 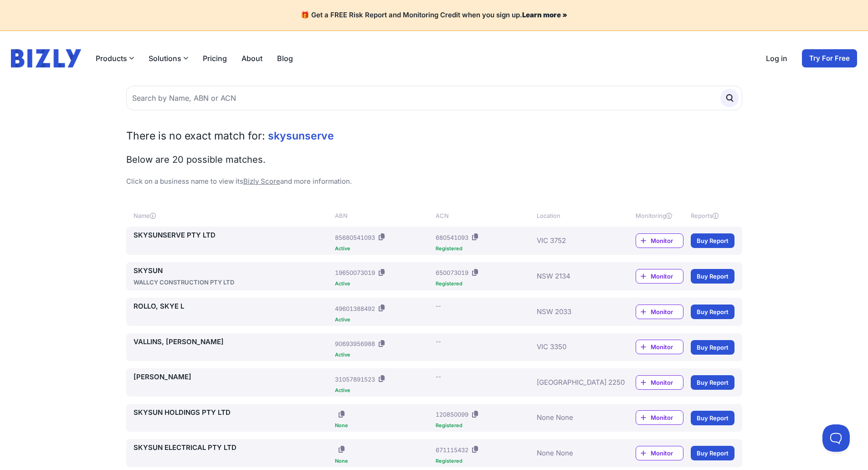 What do you see at coordinates (452, 273) in the screenshot?
I see `div: 650073019` at bounding box center [452, 273].